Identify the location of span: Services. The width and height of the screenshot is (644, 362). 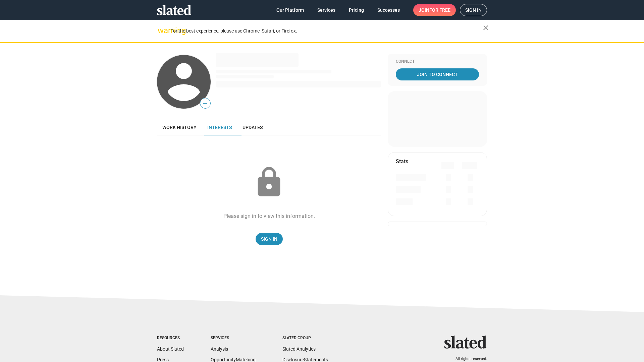
(326, 10).